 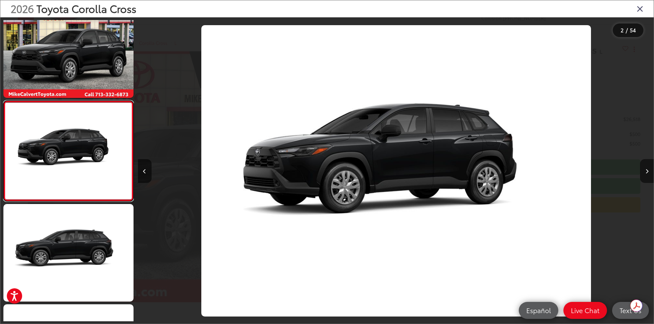 What do you see at coordinates (646, 171) in the screenshot?
I see `button: Next image` at bounding box center [646, 171].